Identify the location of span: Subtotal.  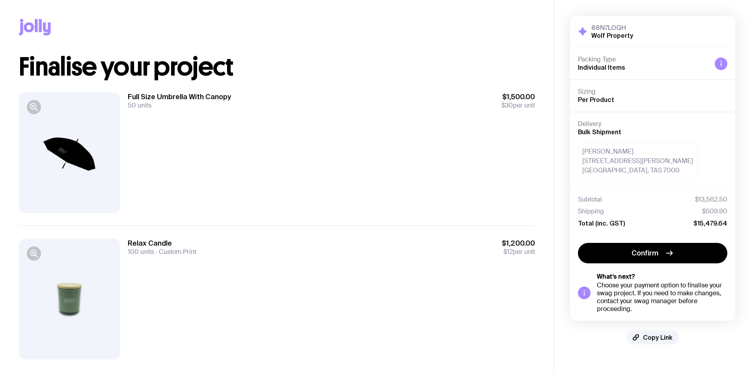
(589, 200).